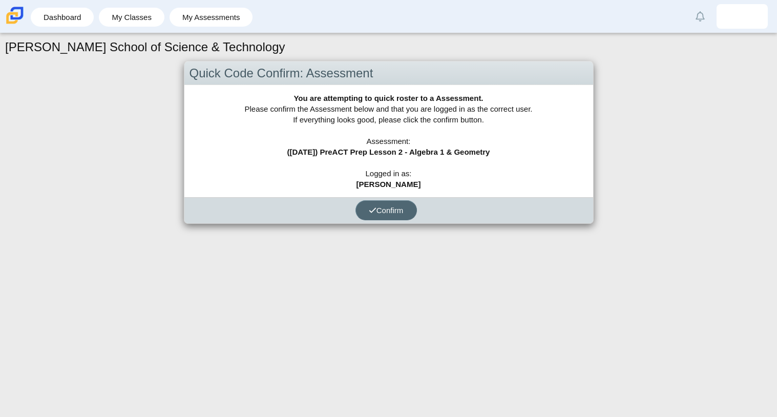 The image size is (777, 417). I want to click on a: Carmen School of Science & Technology, so click(15, 23).